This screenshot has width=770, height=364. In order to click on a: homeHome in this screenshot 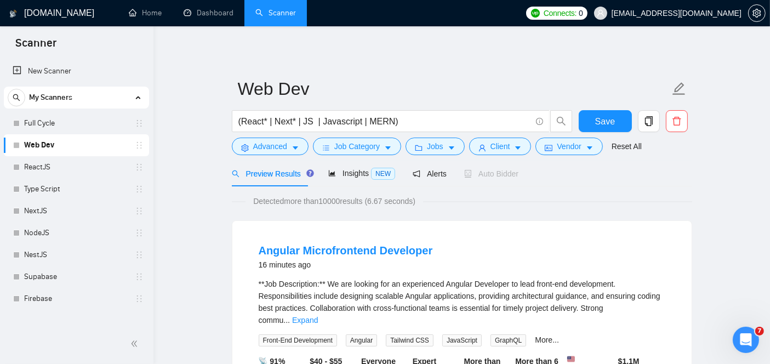, I will do `click(145, 13)`.